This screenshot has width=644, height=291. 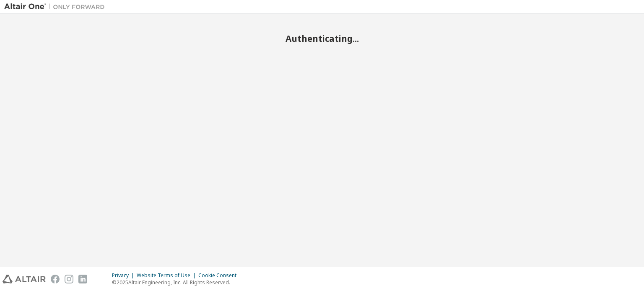 I want to click on img: linkedin.svg, so click(x=83, y=279).